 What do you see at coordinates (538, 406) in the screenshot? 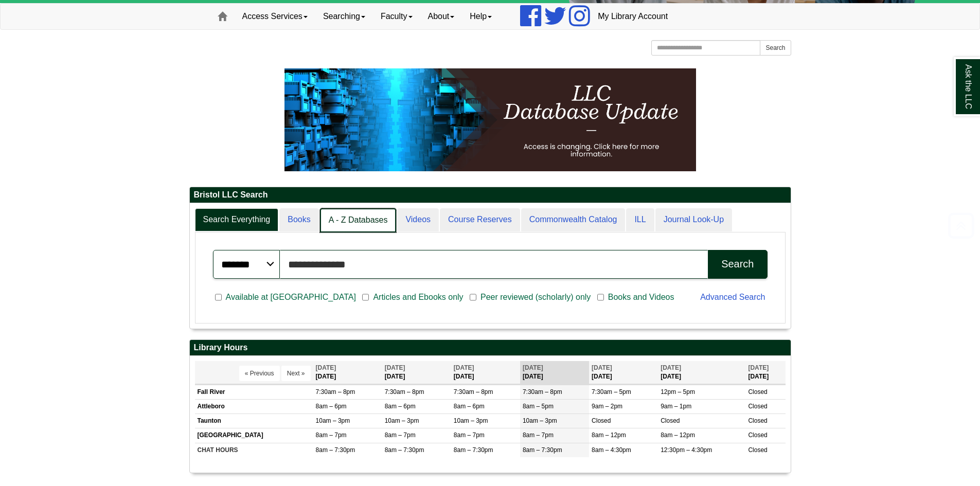
I see `span: 8am – 5pm` at bounding box center [538, 406].